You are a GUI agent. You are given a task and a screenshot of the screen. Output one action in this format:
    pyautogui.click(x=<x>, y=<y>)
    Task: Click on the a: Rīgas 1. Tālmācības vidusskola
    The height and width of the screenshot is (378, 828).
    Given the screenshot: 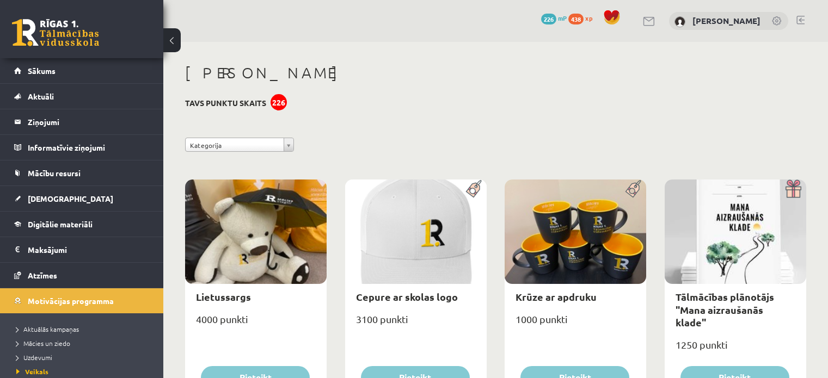 What is the action you would take?
    pyautogui.click(x=55, y=33)
    